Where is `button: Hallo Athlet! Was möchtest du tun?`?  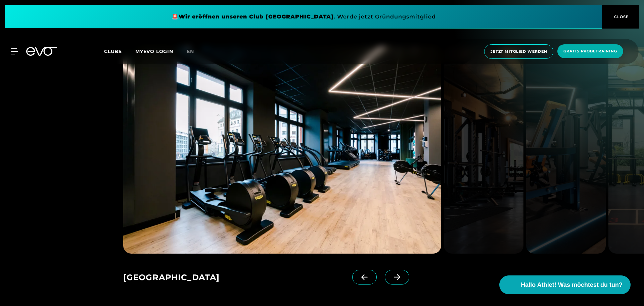 button: Hallo Athlet! Was möchtest du tun? is located at coordinates (565, 285).